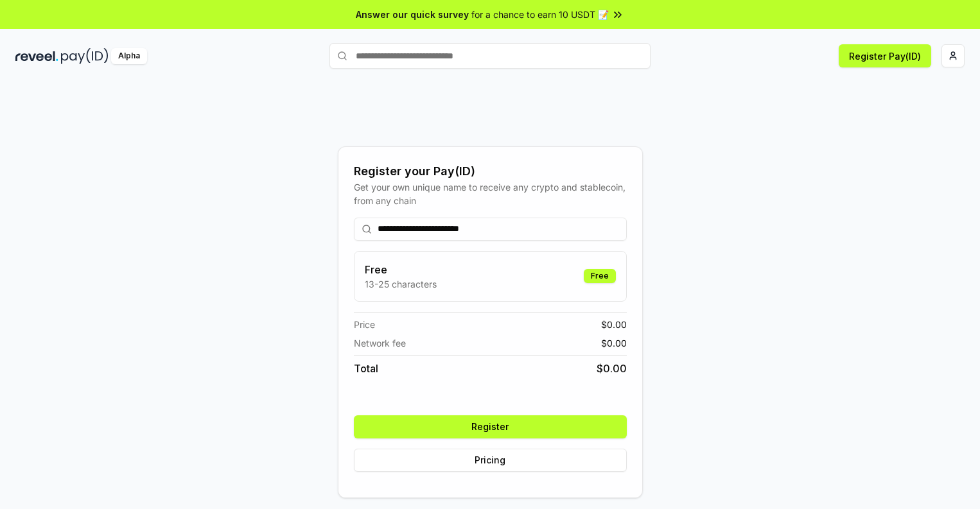 Image resolution: width=980 pixels, height=509 pixels. I want to click on div: Register your Pay(ID), so click(490, 172).